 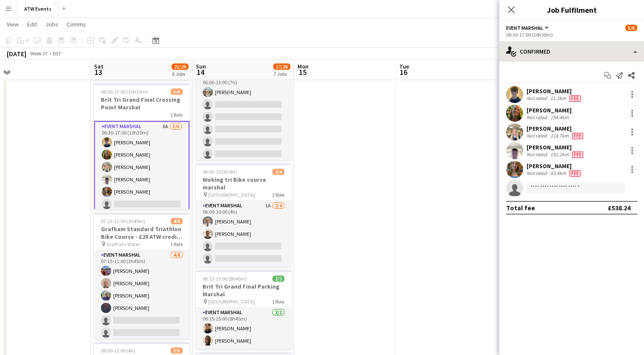 I want to click on span: 06:15-15:00 (8h45m), so click(x=225, y=278).